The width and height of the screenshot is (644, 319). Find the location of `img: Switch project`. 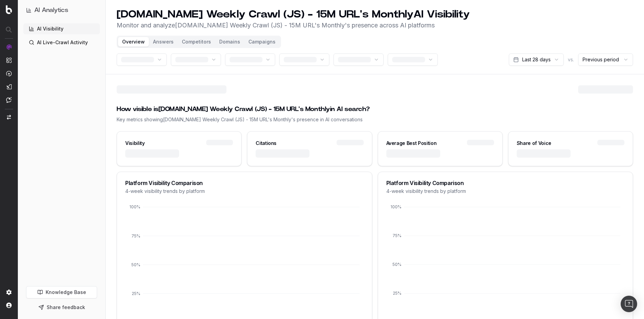

img: Switch project is located at coordinates (9, 117).